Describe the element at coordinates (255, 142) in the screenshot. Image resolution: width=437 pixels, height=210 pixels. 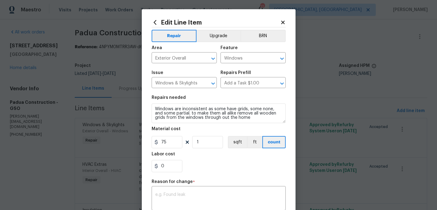
I see `button: ft` at that location.